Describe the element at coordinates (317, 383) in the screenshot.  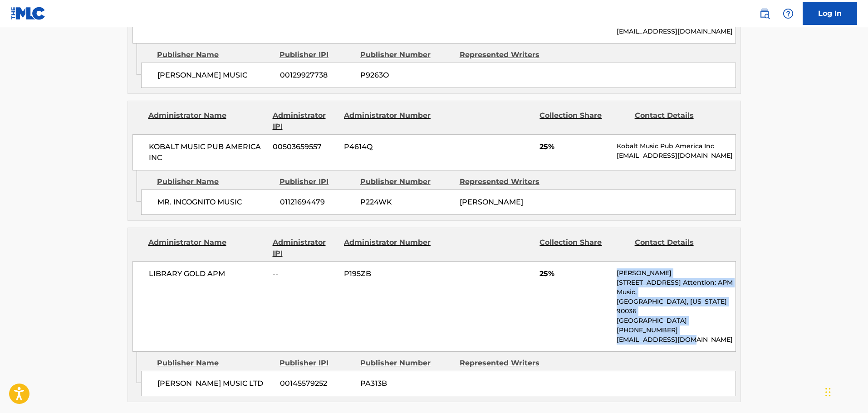
I see `span: 00145579252` at that location.